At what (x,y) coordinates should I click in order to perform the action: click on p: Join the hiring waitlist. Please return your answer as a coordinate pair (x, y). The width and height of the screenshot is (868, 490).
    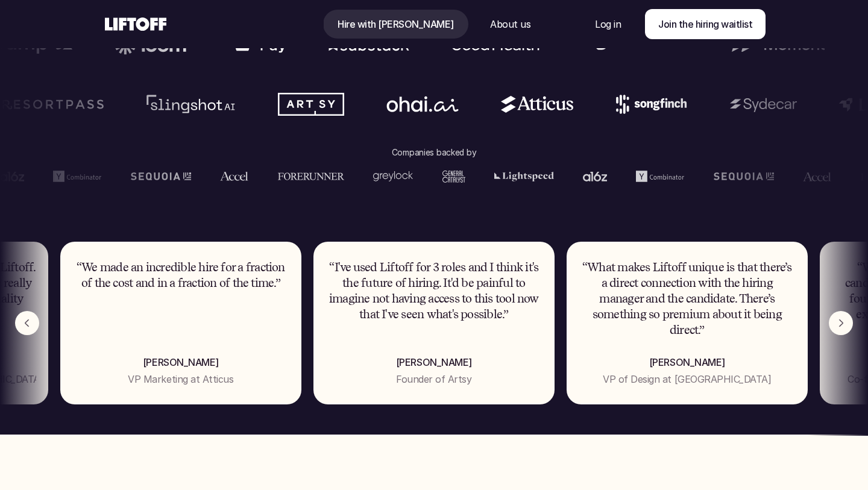
    Looking at the image, I should click on (706, 24).